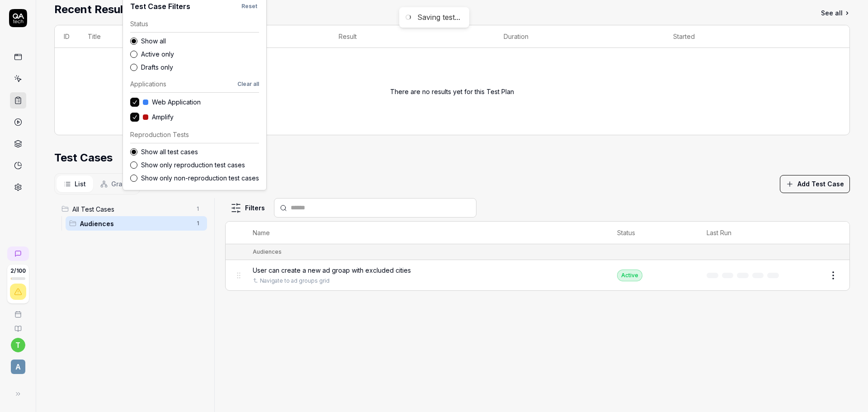 This screenshot has width=868, height=412. What do you see at coordinates (200, 152) in the screenshot?
I see `label: Show all test cases` at bounding box center [200, 152].